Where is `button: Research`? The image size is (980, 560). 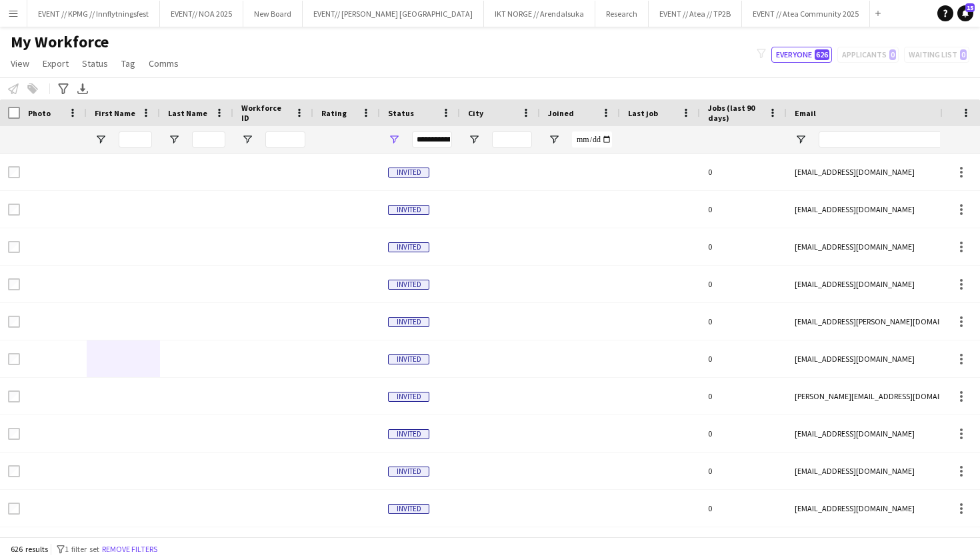 button: Research is located at coordinates (622, 13).